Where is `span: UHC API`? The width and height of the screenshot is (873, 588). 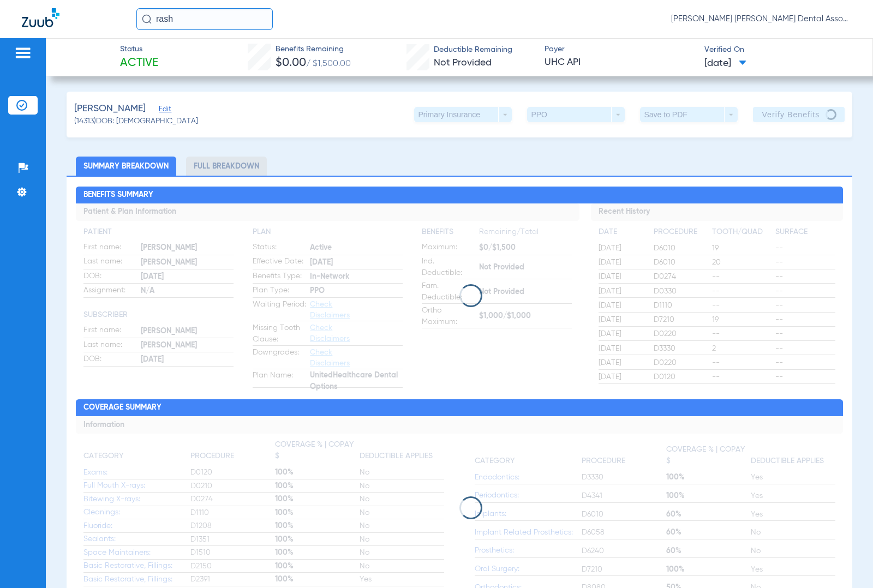
span: UHC API is located at coordinates (620, 62).